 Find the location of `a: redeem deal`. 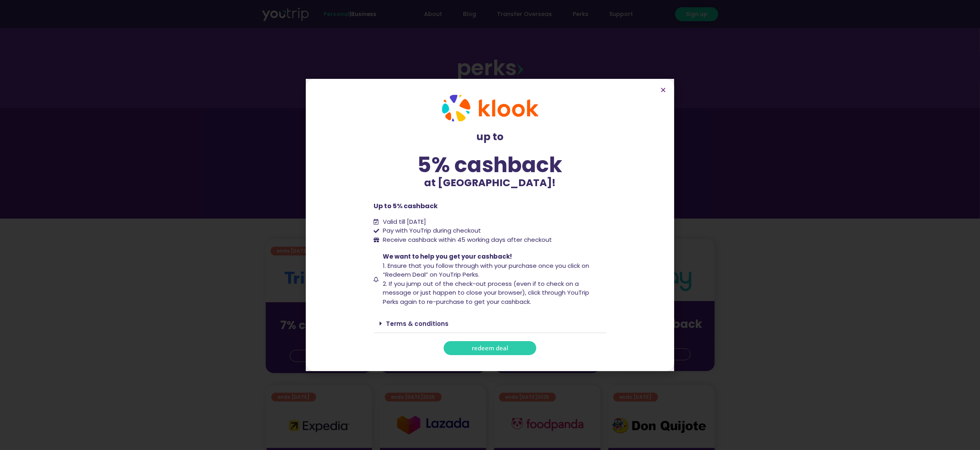

a: redeem deal is located at coordinates (490, 348).